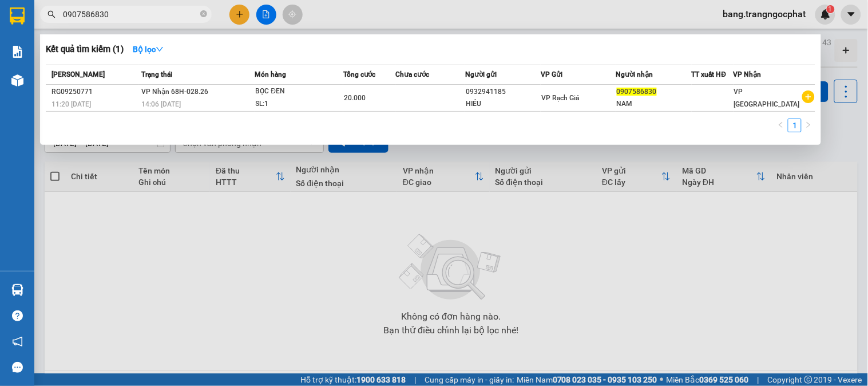  I want to click on span: Món hàng, so click(271, 74).